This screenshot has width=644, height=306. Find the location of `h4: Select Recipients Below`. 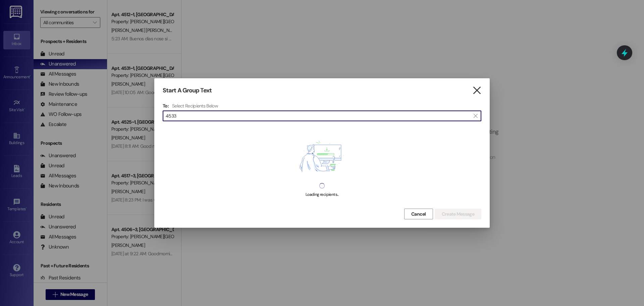

h4: Select Recipients Below is located at coordinates (195, 106).